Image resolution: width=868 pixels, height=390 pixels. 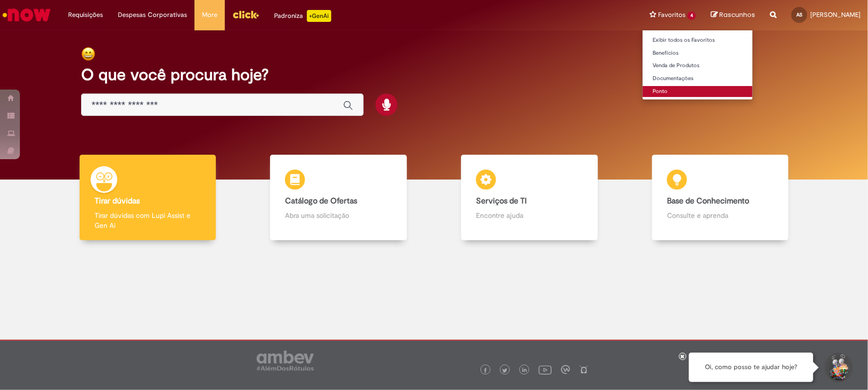 I want to click on button: Iniciar Conversa de Suporte, so click(x=838, y=368).